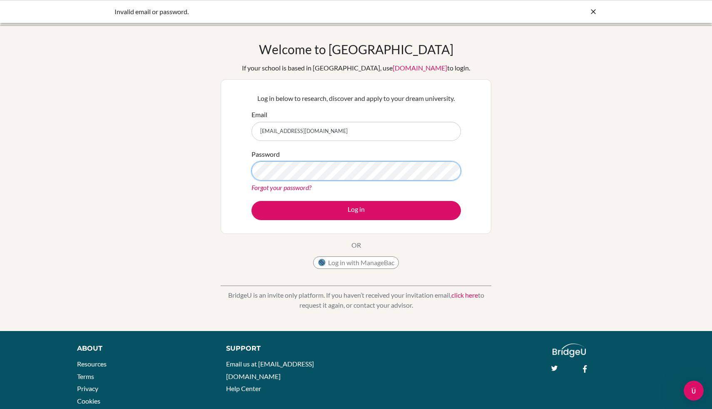 The height and width of the screenshot is (409, 712). What do you see at coordinates (356, 262) in the screenshot?
I see `button: Log in with ManageBac` at bounding box center [356, 262].